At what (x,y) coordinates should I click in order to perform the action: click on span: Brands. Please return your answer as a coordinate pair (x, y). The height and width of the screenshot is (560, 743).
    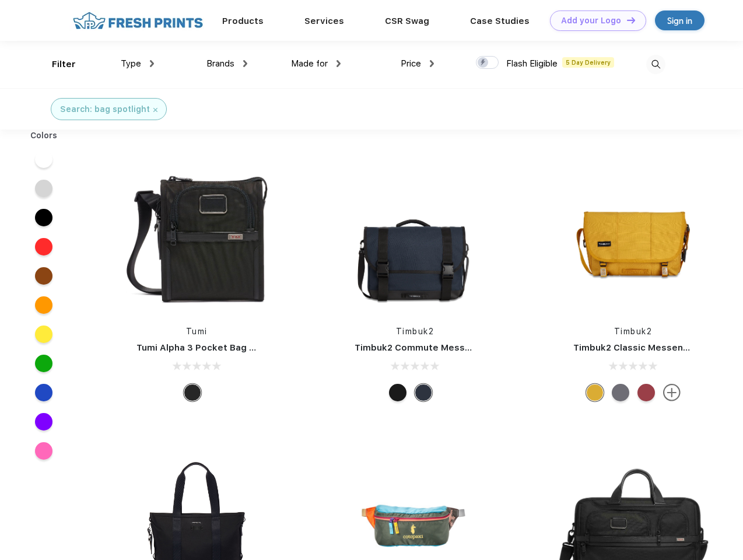
    Looking at the image, I should click on (220, 64).